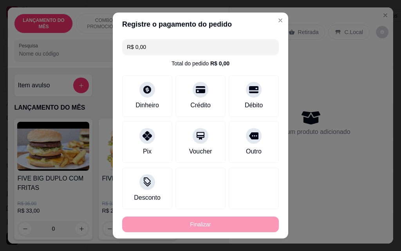 The width and height of the screenshot is (401, 251). What do you see at coordinates (201, 64) in the screenshot?
I see `div: Total do pedido` at bounding box center [201, 64].